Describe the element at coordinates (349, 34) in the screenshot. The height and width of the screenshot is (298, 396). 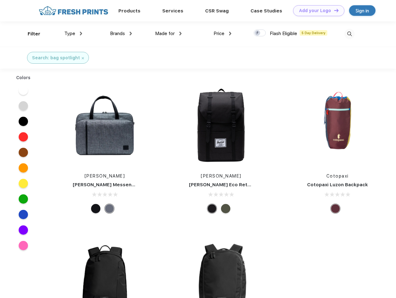
I see `img: desktop_search.svg` at that location.